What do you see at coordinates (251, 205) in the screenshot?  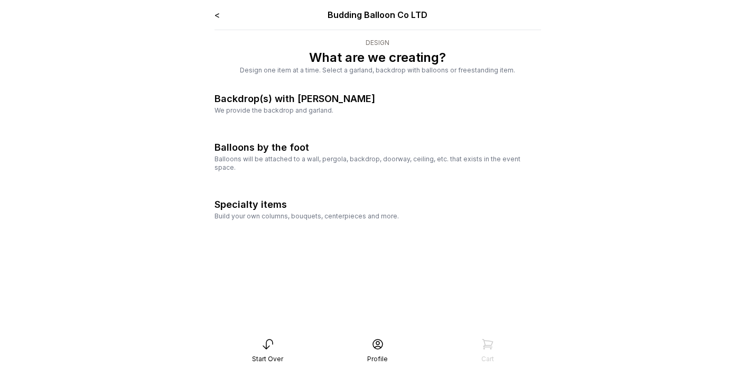 I see `div: Specialty items` at bounding box center [251, 205].